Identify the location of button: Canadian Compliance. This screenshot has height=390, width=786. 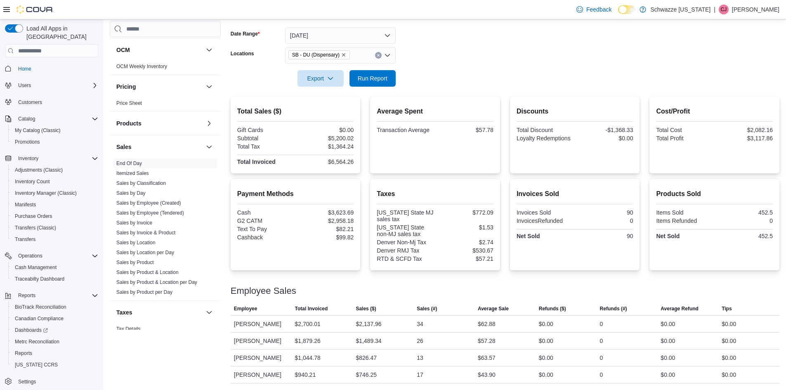
(55, 319).